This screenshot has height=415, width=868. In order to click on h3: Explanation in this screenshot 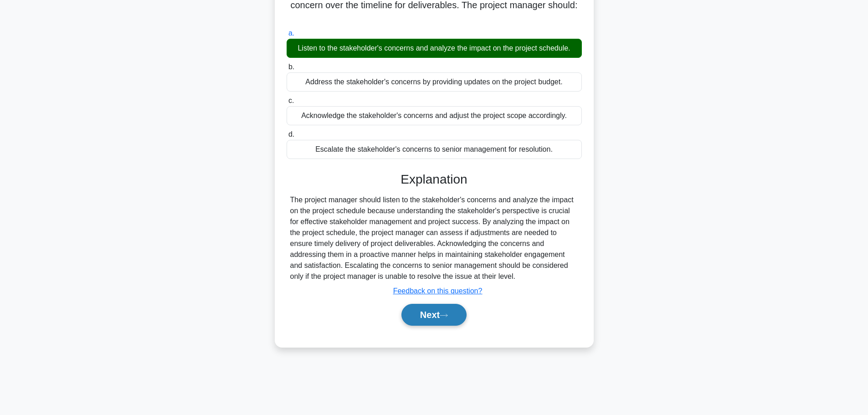, I will do `click(434, 179)`.